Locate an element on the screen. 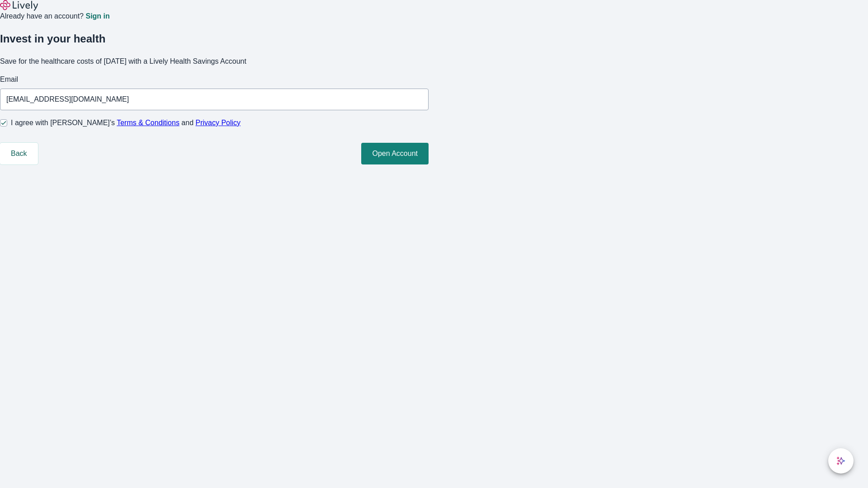 The height and width of the screenshot is (488, 868). div: Sign in is located at coordinates (97, 16).